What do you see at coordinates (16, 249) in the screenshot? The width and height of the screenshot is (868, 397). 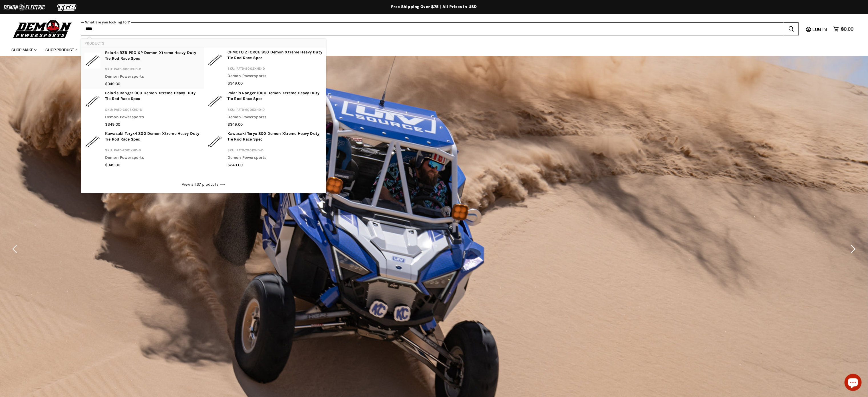 I see `button: Previous` at bounding box center [16, 249].